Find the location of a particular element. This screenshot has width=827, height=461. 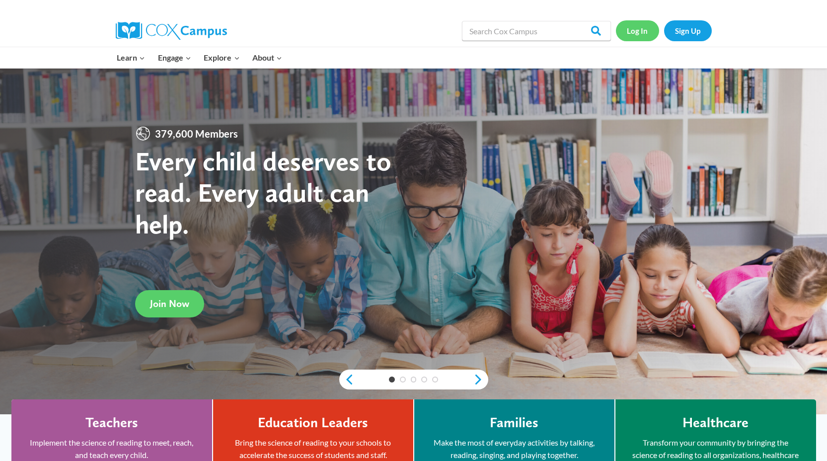

a: Join Now is located at coordinates (169, 304).